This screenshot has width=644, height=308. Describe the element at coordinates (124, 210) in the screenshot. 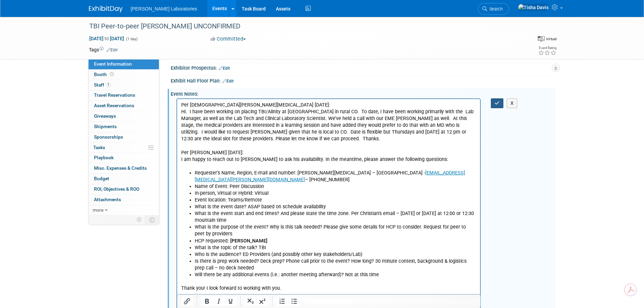

I see `a: more` at that location.